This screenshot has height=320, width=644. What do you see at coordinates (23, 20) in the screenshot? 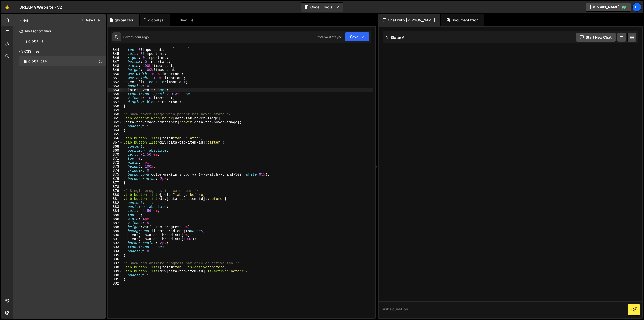
I see `h2: Files` at bounding box center [23, 20].